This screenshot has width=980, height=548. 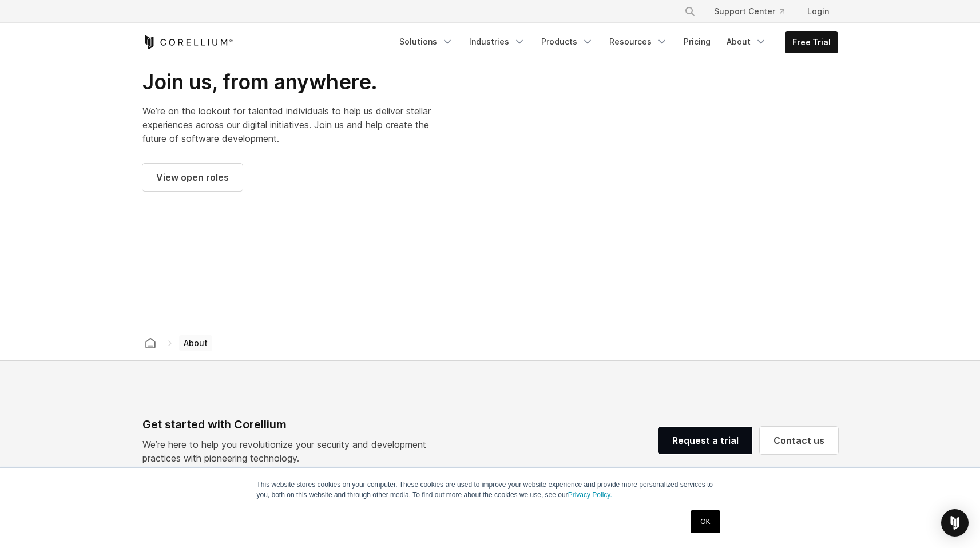 What do you see at coordinates (696, 42) in the screenshot?
I see `a: Pricing` at bounding box center [696, 42].